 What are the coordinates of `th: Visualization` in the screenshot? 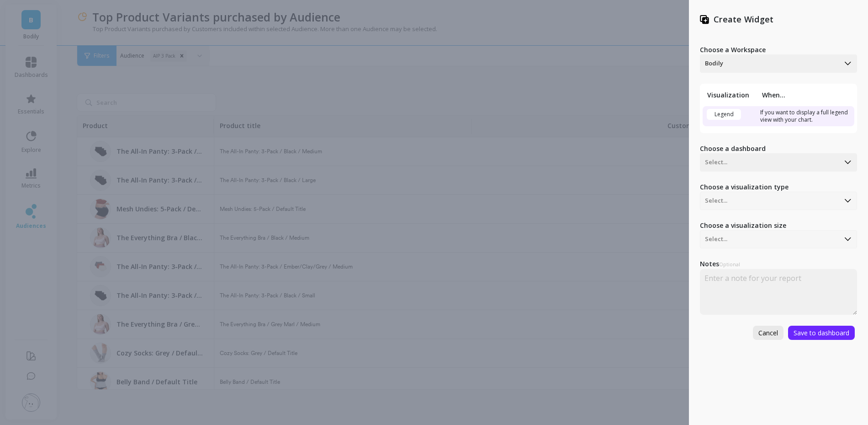 It's located at (730, 95).